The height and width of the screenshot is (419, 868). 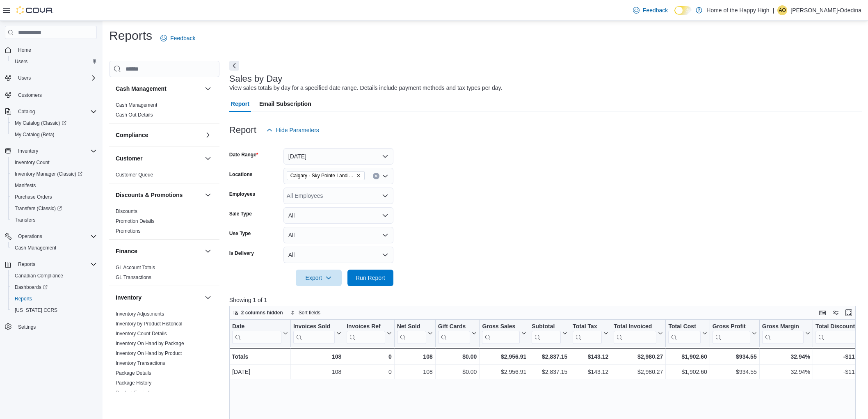 I want to click on a: Inventory Count Details, so click(x=141, y=334).